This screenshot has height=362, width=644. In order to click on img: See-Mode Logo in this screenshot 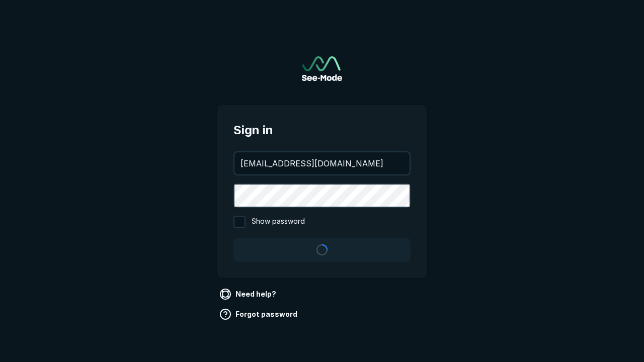, I will do `click(322, 68)`.